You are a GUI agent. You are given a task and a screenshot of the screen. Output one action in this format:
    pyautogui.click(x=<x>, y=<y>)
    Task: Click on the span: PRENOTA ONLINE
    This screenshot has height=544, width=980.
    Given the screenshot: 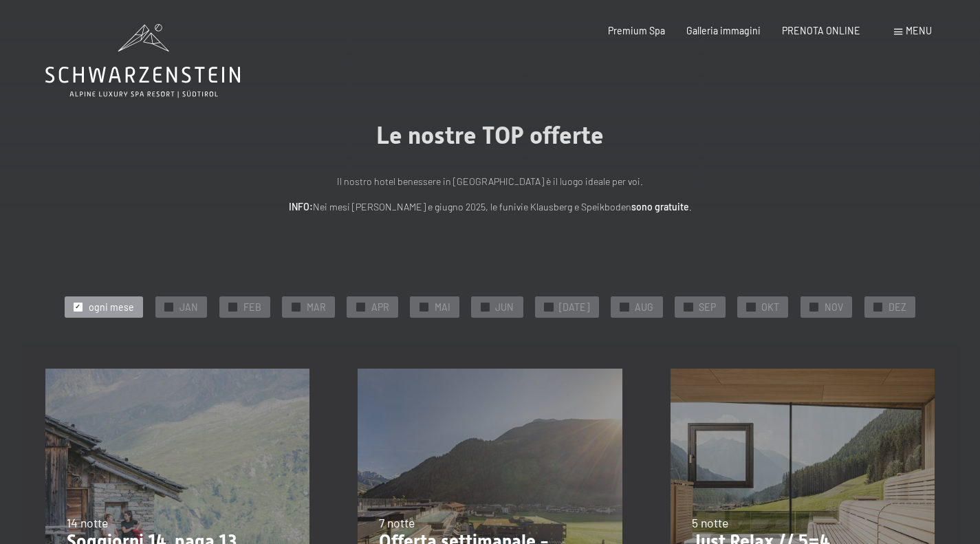 What is the action you would take?
    pyautogui.click(x=821, y=30)
    